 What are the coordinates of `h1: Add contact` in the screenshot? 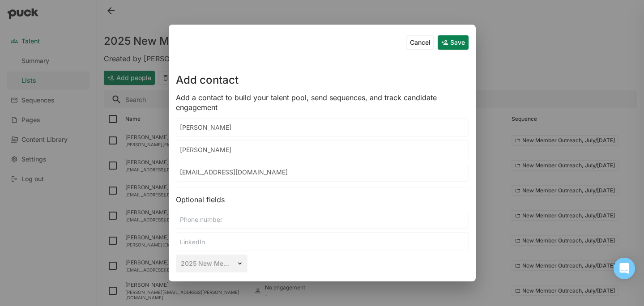 It's located at (207, 80).